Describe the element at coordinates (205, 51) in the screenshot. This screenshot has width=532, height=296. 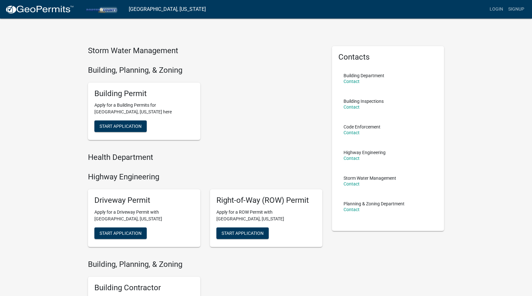
I see `h4: Storm Water Management` at that location.